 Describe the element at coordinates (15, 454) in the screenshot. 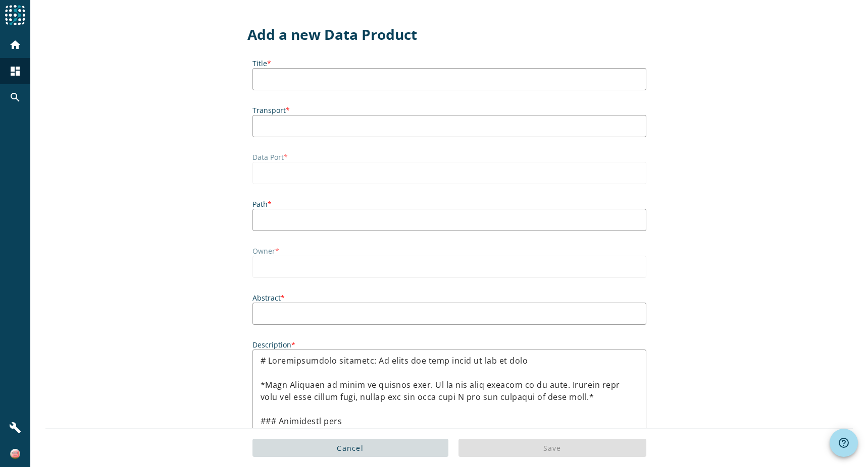

I see `img: bc65eeafa616969259ca383ff2527990` at that location.